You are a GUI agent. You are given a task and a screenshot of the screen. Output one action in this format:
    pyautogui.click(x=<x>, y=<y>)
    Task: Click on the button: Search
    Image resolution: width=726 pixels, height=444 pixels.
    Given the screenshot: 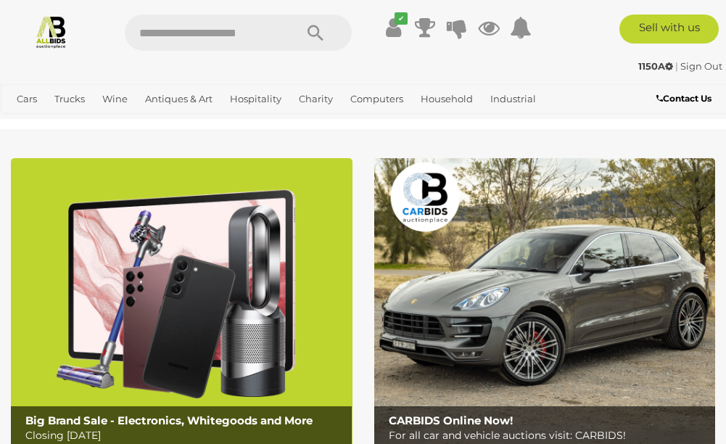 What is the action you would take?
    pyautogui.click(x=316, y=33)
    